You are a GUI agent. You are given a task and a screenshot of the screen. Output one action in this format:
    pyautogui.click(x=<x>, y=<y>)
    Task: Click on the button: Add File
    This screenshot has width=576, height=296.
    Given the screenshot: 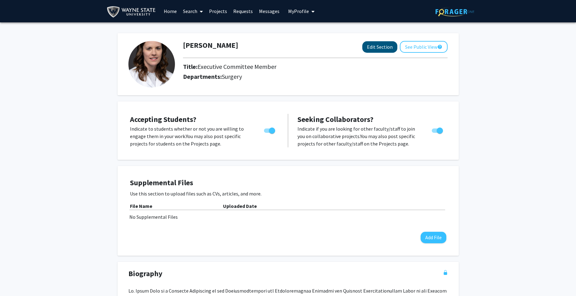 What is the action you would take?
    pyautogui.click(x=433, y=237)
    